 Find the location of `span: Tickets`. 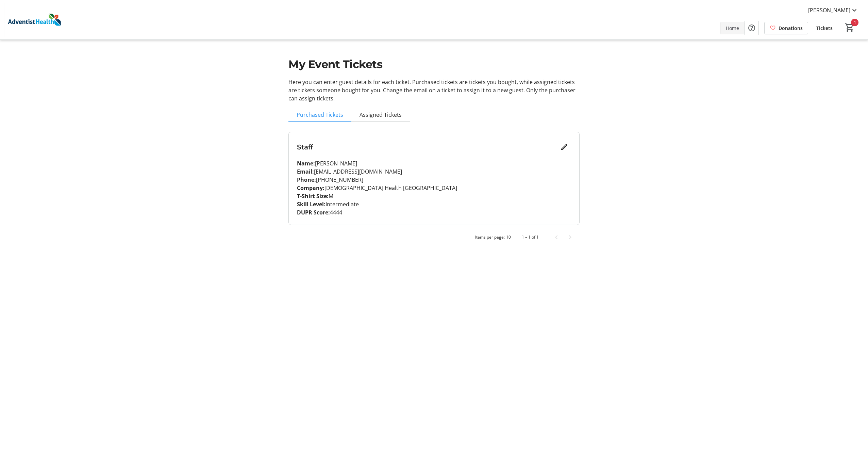

span: Tickets is located at coordinates (825, 28).